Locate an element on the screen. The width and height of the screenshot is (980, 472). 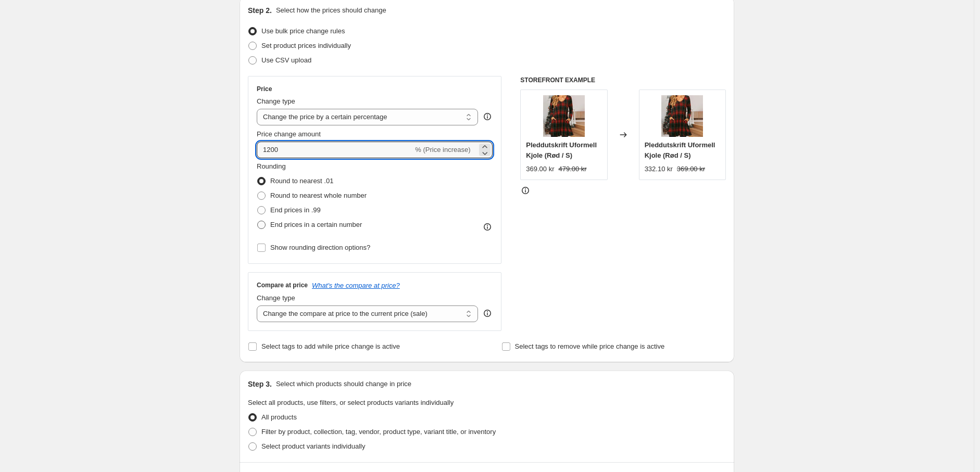
h2: Step 3. is located at coordinates (260, 385).